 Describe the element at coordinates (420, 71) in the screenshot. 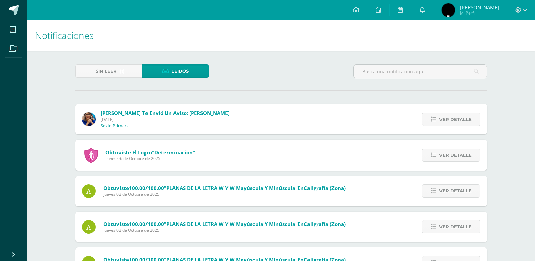

I see `input: Busca una notificación aquí` at that location.